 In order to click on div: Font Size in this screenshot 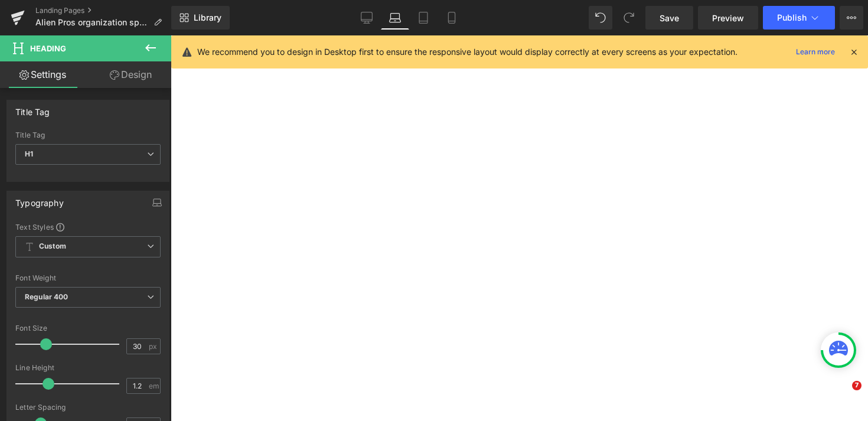, I will do `click(88, 329)`.